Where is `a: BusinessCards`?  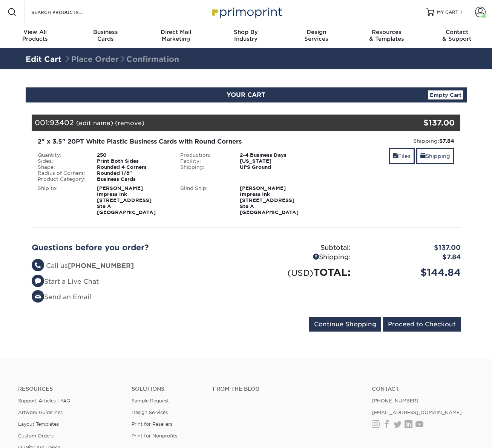 a: BusinessCards is located at coordinates (105, 36).